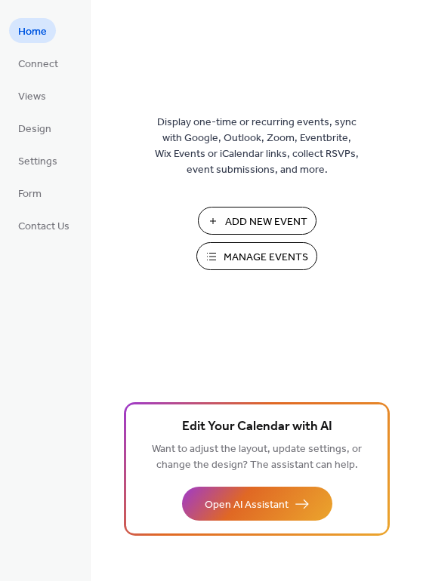 This screenshot has width=423, height=581. What do you see at coordinates (38, 160) in the screenshot?
I see `a: Settings` at bounding box center [38, 160].